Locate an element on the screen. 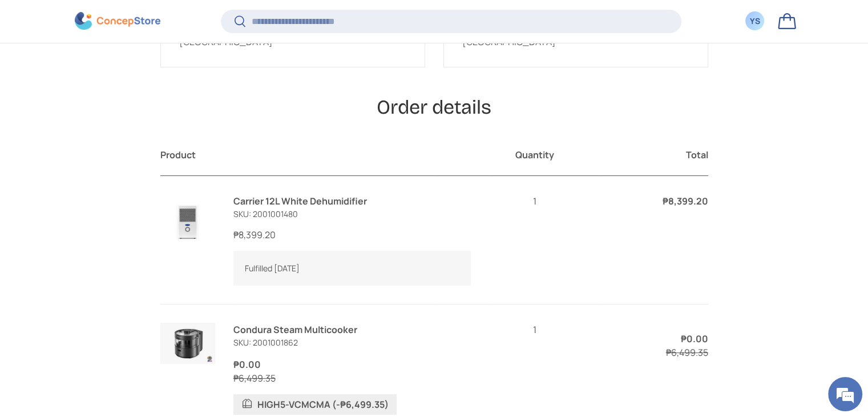 The image size is (868, 417). p: SKU: 2001001862 is located at coordinates (352, 342).